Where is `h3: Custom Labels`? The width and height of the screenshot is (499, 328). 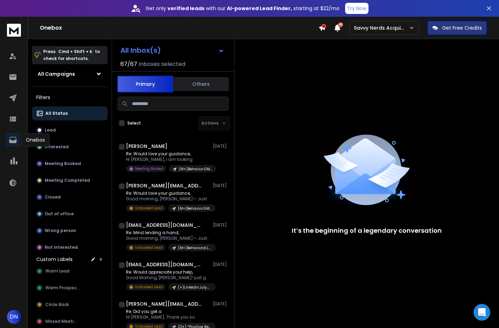
h3: Custom Labels is located at coordinates (54, 259).